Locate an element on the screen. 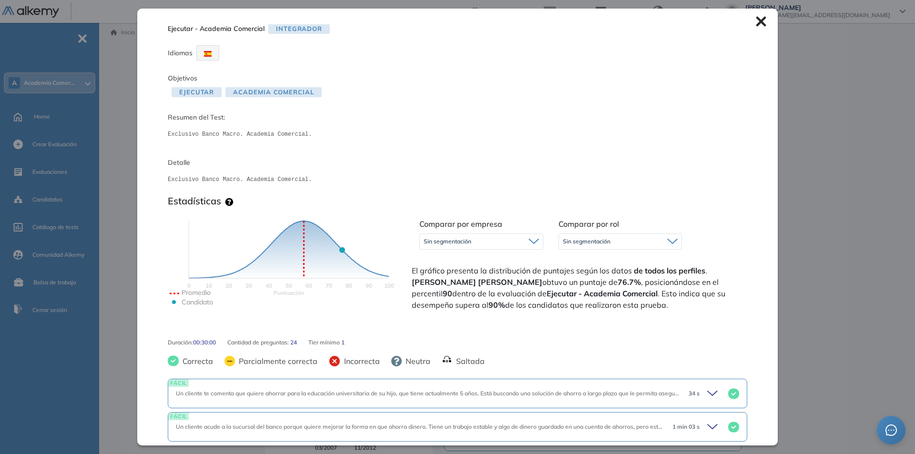 The height and width of the screenshot is (454, 915). span: Neutra is located at coordinates (416, 361).